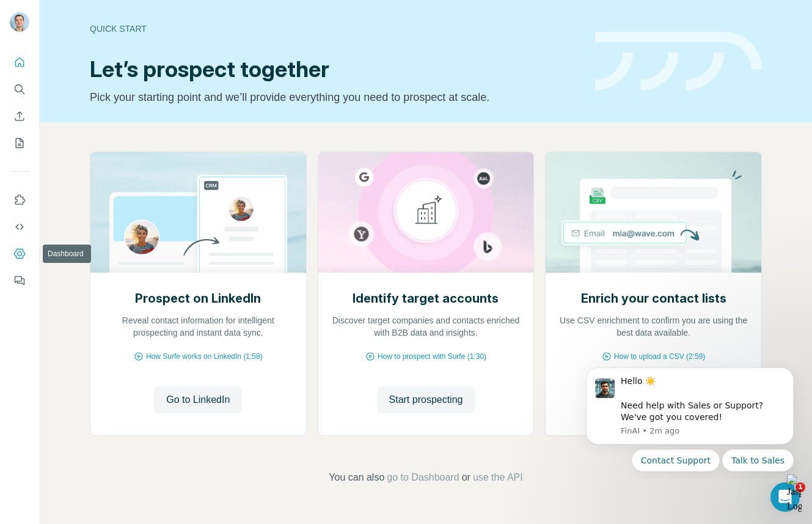 Image resolution: width=812 pixels, height=524 pixels. I want to click on h1: Let’s prospect together, so click(335, 69).